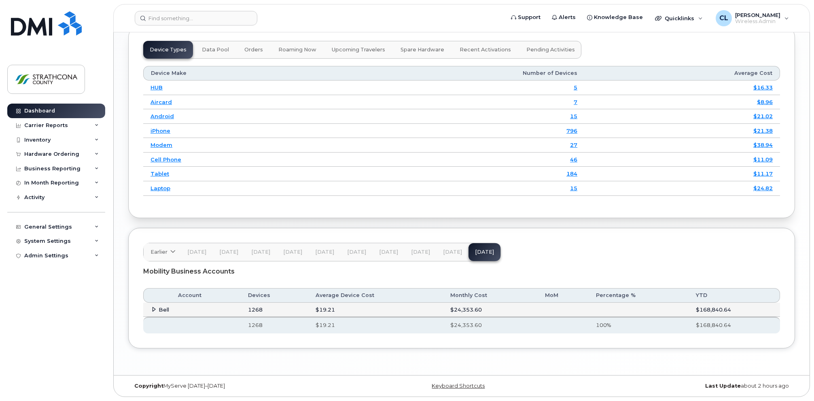 Image resolution: width=814 pixels, height=401 pixels. Describe the element at coordinates (758, 21) in the screenshot. I see `span: Wireless Admin` at that location.